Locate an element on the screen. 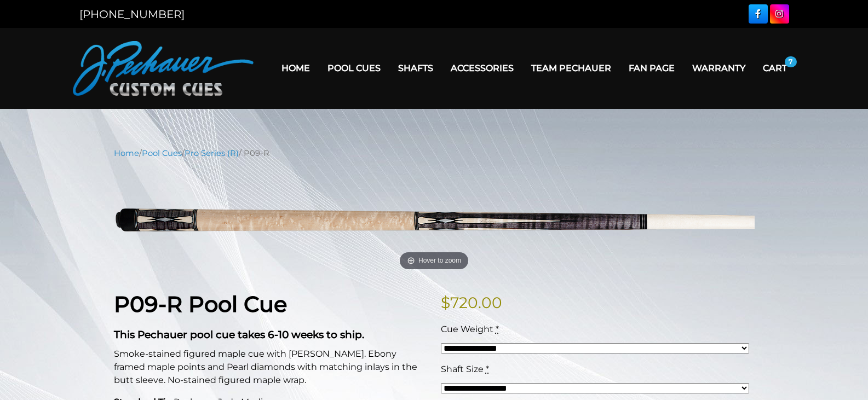 This screenshot has width=868, height=400. span: Cue Weight is located at coordinates (467, 329).